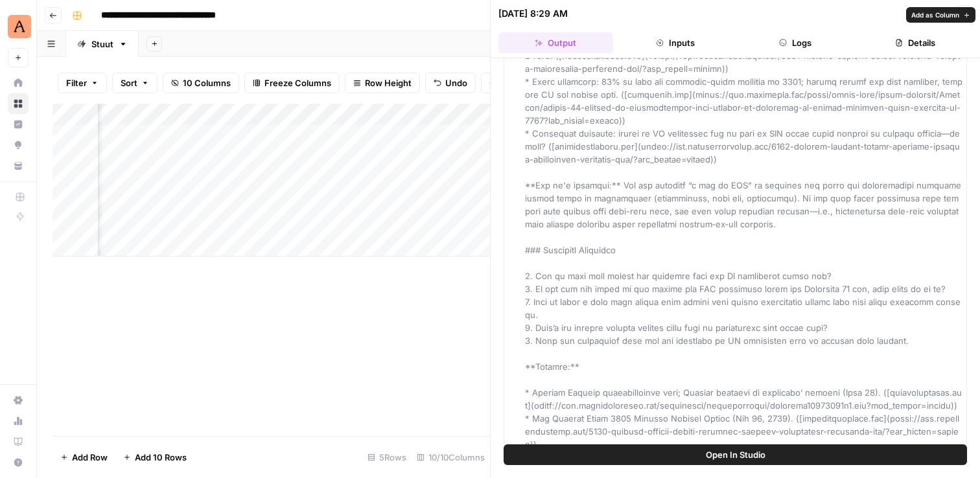  What do you see at coordinates (161, 458) in the screenshot?
I see `span: Add 10 Rows` at bounding box center [161, 458].